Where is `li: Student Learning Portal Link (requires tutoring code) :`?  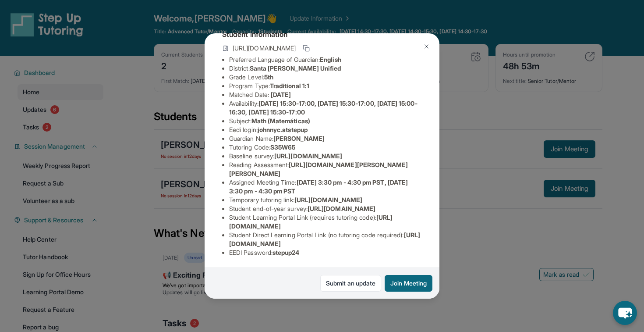
li: Student Learning Portal Link (requires tutoring code) : is located at coordinates (326, 222).